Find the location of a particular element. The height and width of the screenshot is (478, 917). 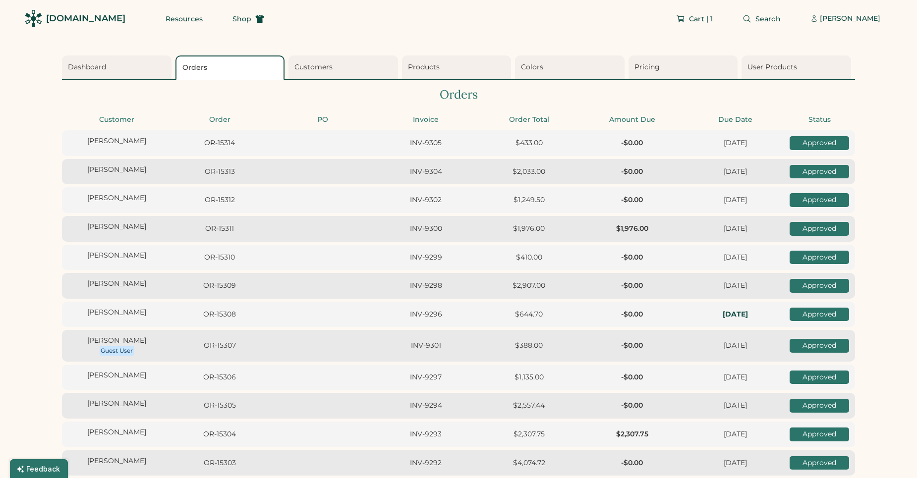

div: Dashboard is located at coordinates (118, 67).